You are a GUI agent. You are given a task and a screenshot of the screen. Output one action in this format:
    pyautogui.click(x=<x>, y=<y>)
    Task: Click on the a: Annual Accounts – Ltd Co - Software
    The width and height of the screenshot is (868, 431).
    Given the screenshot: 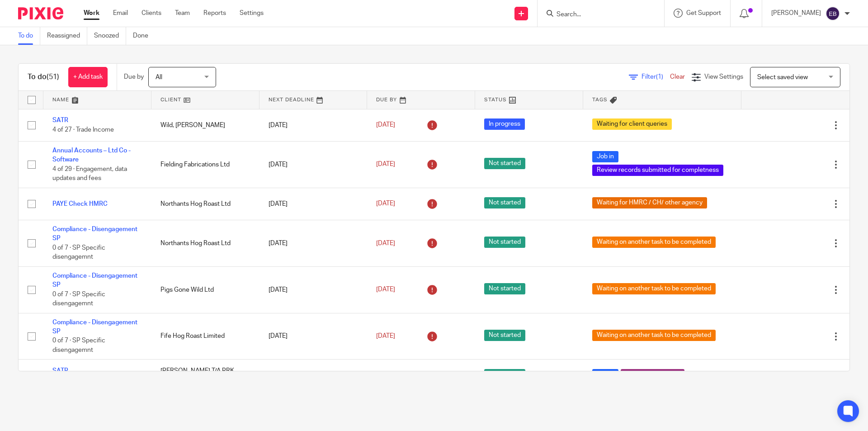 What is the action you would take?
    pyautogui.click(x=91, y=155)
    